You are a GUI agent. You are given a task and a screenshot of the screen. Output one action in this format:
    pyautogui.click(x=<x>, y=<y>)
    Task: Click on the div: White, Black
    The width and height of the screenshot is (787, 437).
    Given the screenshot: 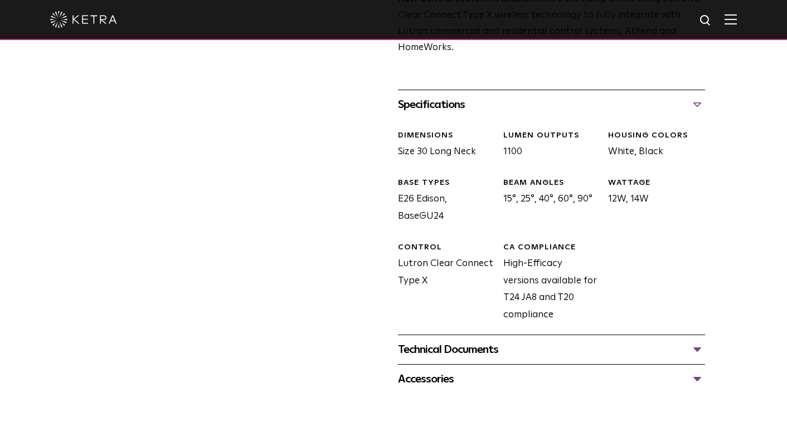 What is the action you would take?
    pyautogui.click(x=652, y=145)
    